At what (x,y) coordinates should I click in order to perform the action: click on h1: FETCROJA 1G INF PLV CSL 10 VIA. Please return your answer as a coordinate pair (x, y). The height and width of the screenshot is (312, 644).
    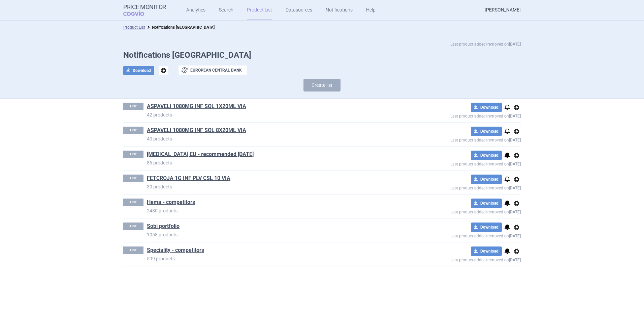
    Looking at the image, I should click on (274, 179).